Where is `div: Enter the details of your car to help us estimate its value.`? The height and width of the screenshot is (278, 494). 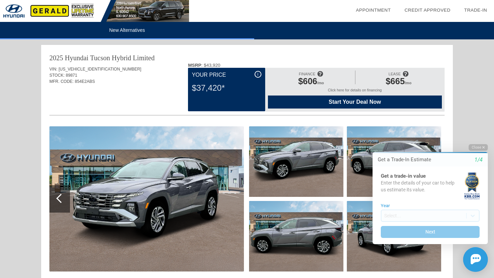 div: Enter the details of your car to help us estimate its value. is located at coordinates (64, 48).